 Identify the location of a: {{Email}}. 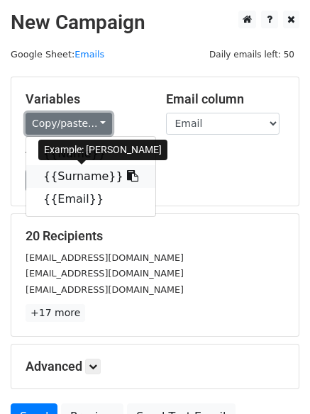
(91, 199).